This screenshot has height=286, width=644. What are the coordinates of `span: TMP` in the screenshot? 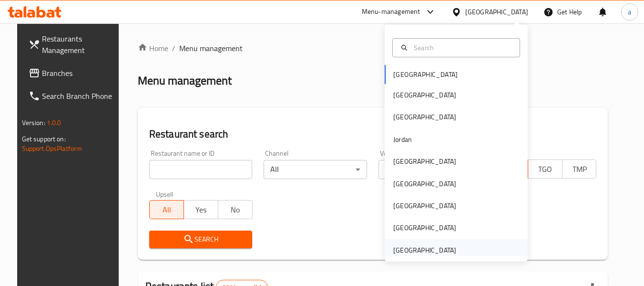 It's located at (580, 169).